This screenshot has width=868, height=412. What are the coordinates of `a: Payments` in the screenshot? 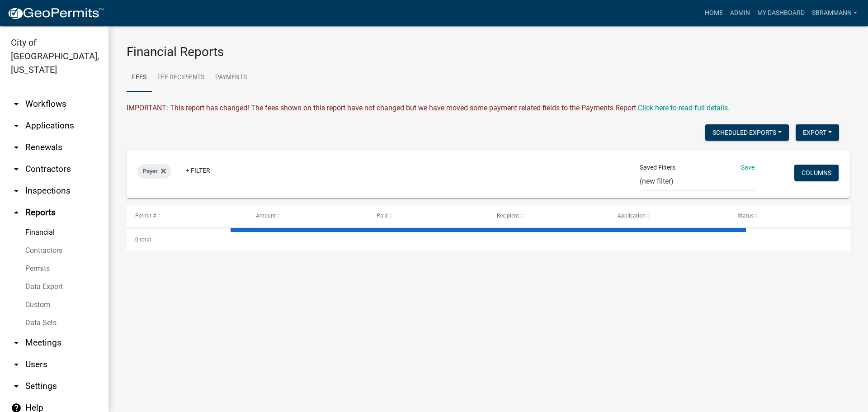 It's located at (231, 78).